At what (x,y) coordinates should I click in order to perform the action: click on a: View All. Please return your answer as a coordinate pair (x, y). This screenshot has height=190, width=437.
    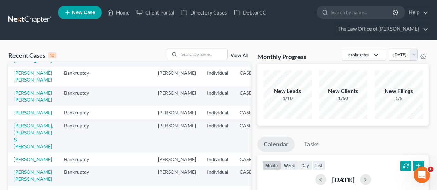
    Looking at the image, I should click on (239, 56).